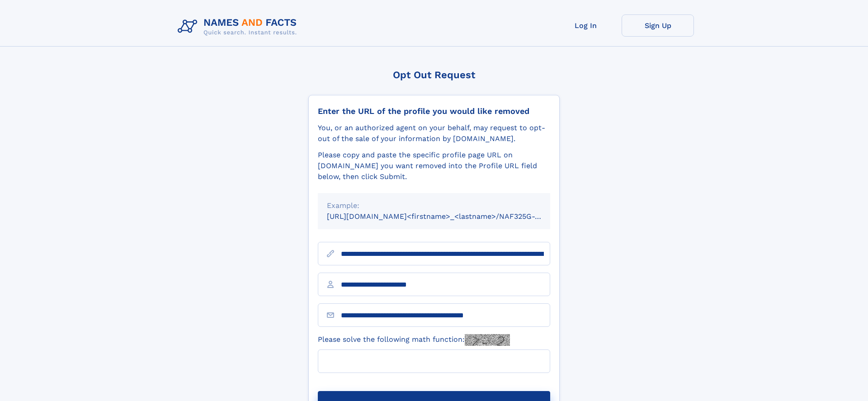  I want to click on div: You, or an authorized agent on your behalf, may request to opt-out of the sale of your informatio..., so click(434, 133).